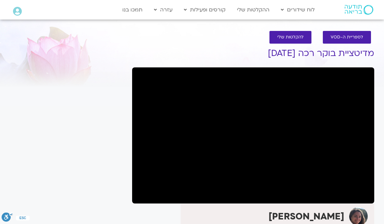  What do you see at coordinates (347, 37) in the screenshot?
I see `a: לספריית ה-VOD` at bounding box center [347, 37].